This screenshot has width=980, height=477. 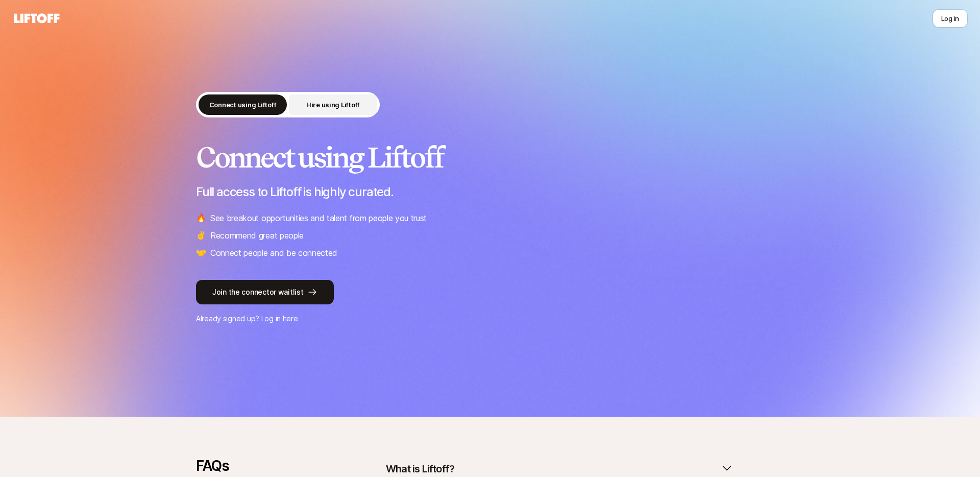 I want to click on p: Hire using Liftoff, so click(x=333, y=105).